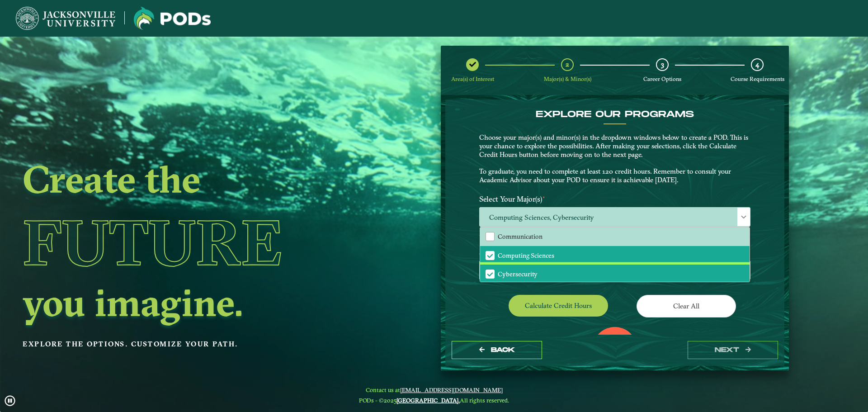 The image size is (868, 412). I want to click on p: Explore the options. Customize your path., so click(195, 344).